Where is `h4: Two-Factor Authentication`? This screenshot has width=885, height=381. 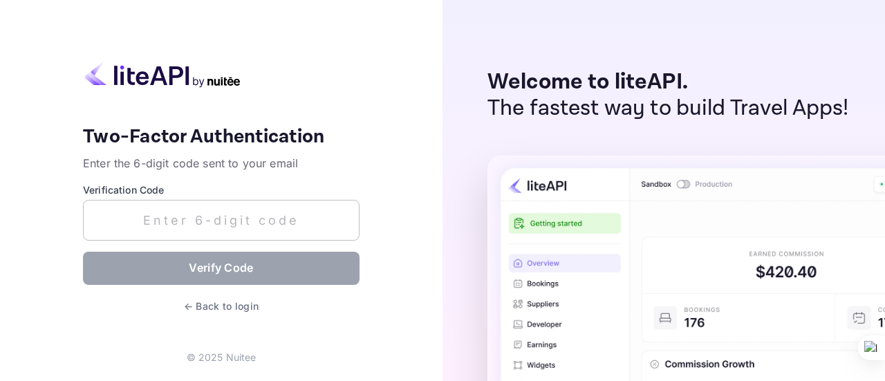
h4: Two-Factor Authentication is located at coordinates (221, 137).